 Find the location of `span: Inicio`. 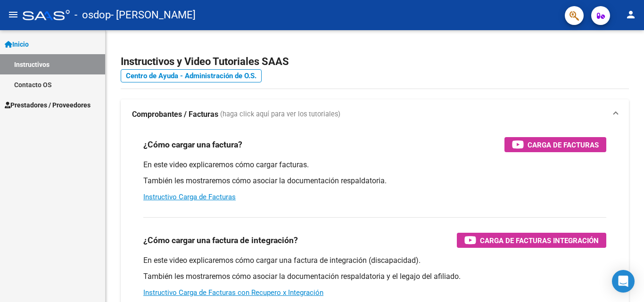

span: Inicio is located at coordinates (17, 44).